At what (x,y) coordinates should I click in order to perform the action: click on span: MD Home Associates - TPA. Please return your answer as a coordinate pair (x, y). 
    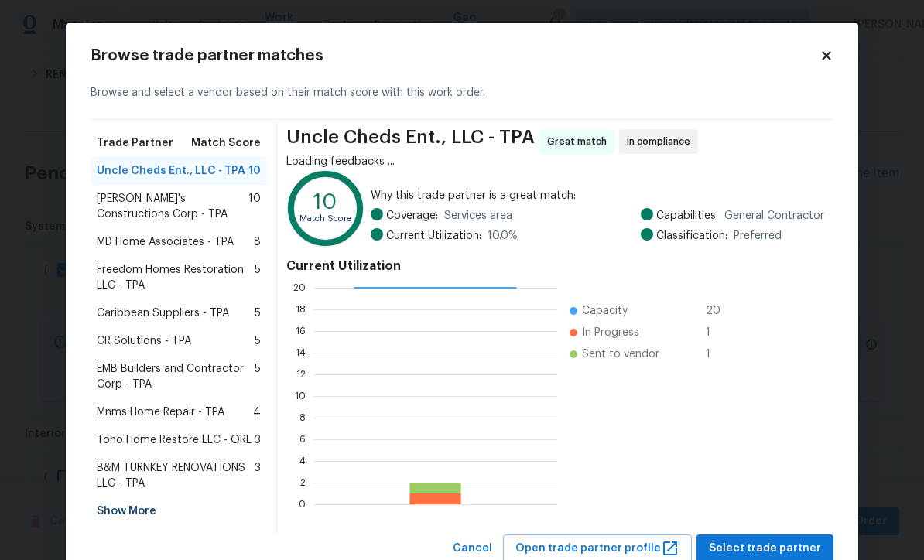
    Looking at the image, I should click on (165, 242).